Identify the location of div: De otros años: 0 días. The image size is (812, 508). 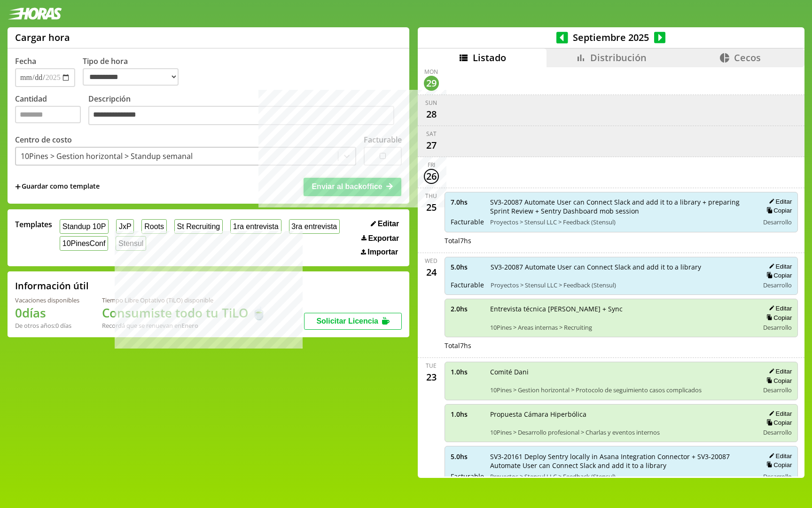
(47, 325).